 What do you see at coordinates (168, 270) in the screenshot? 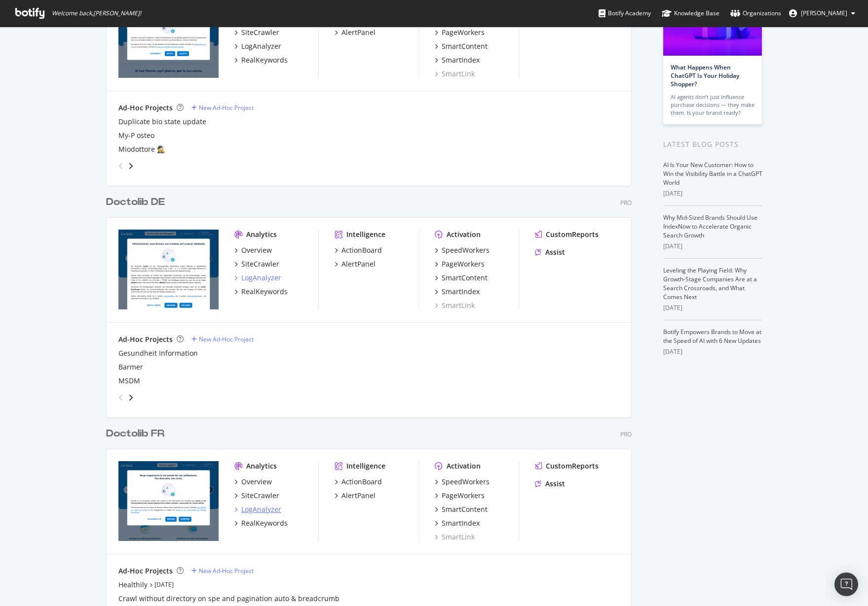
I see `img: doctolib.de` at bounding box center [168, 270].